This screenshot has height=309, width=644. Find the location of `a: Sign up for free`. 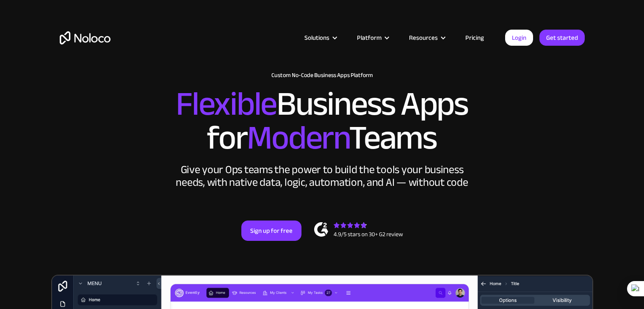

a: Sign up for free is located at coordinates (271, 231).